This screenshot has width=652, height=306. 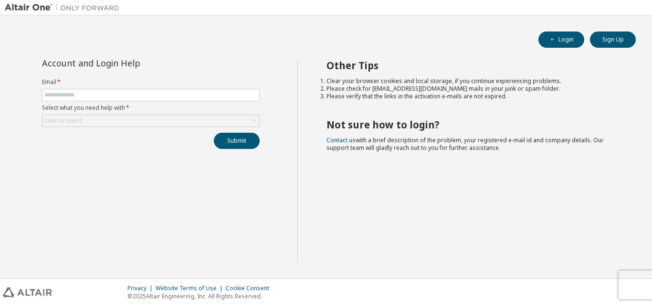 What do you see at coordinates (237, 141) in the screenshot?
I see `button: Submit` at bounding box center [237, 141].